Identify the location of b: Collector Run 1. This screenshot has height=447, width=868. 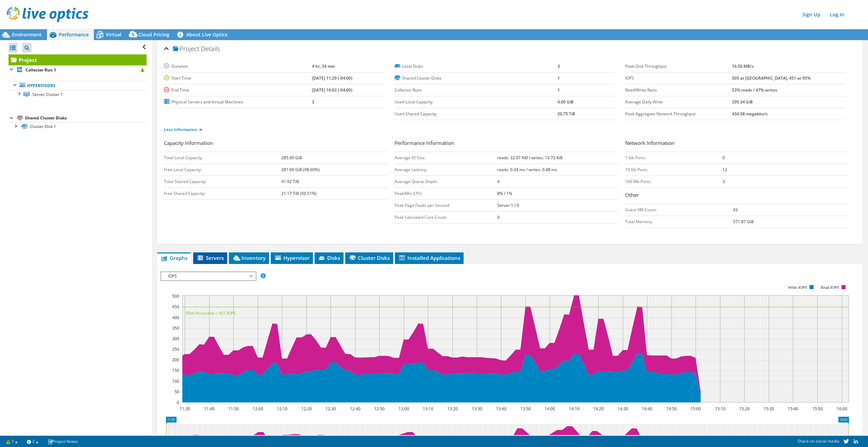
(41, 70).